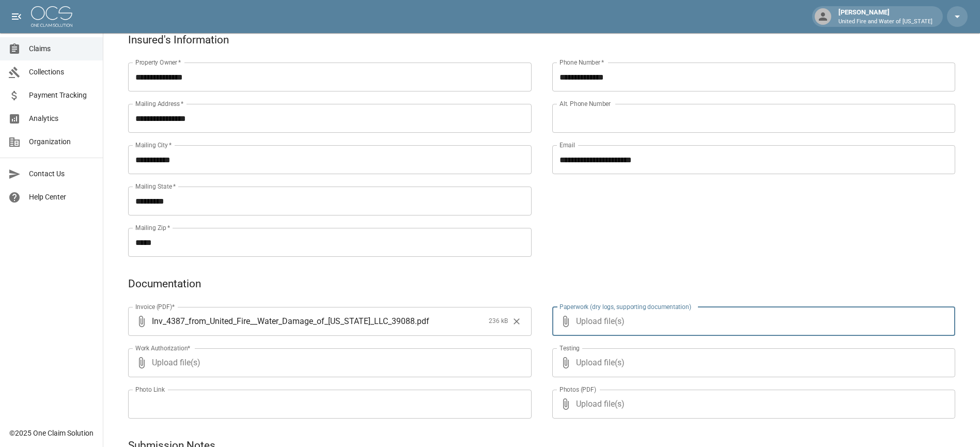  I want to click on span: Payment Tracking, so click(62, 95).